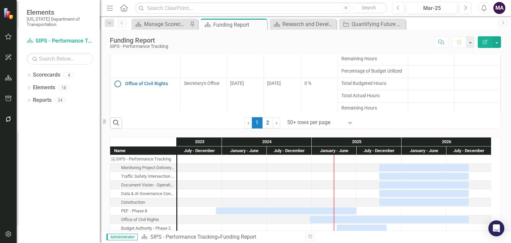 The width and height of the screenshot is (511, 243). I want to click on div: 18, so click(64, 87).